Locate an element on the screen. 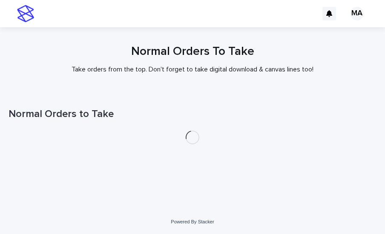 The height and width of the screenshot is (234, 385). a: Powered By Stacker is located at coordinates (192, 222).